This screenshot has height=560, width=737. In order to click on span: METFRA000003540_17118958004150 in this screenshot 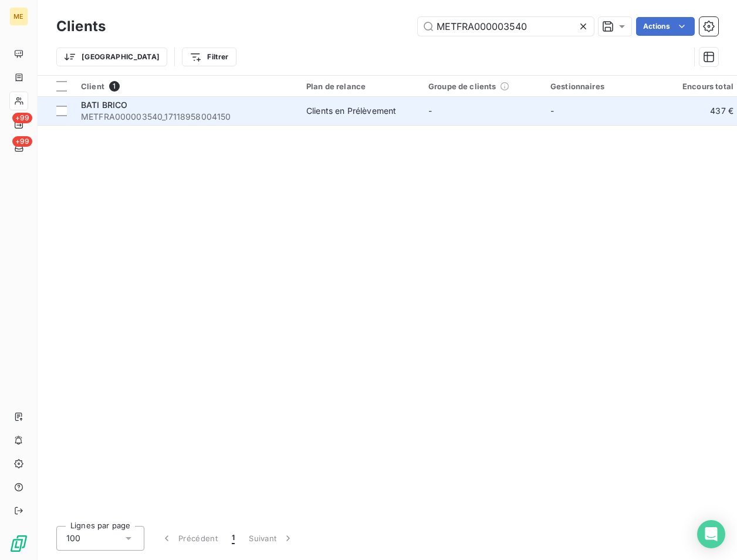, I will do `click(186, 117)`.